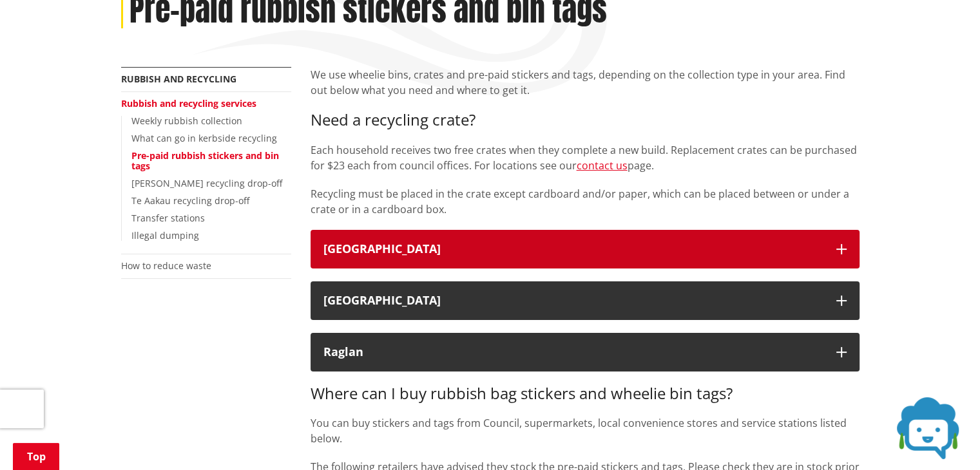 This screenshot has height=470, width=980. What do you see at coordinates (585, 202) in the screenshot?
I see `p: Recycling must be placed in the crate except cardboard and/or paper, which can be placed between ...` at bounding box center [585, 202].